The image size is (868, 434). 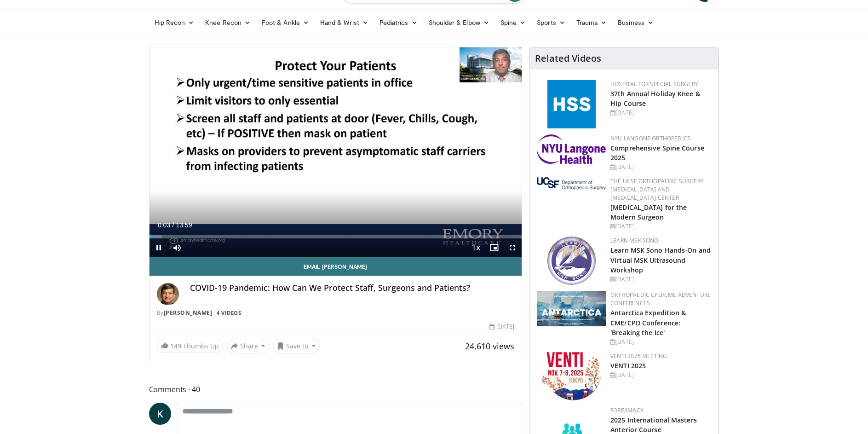 I want to click on a: Knee Recon, so click(x=228, y=23).